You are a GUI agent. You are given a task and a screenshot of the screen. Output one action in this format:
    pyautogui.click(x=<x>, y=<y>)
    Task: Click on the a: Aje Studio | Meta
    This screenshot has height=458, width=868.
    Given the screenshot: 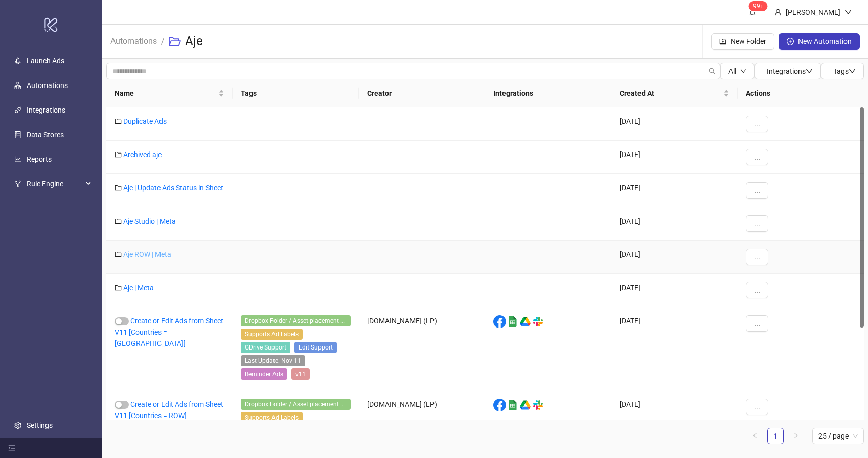 What is the action you would take?
    pyautogui.click(x=149, y=221)
    